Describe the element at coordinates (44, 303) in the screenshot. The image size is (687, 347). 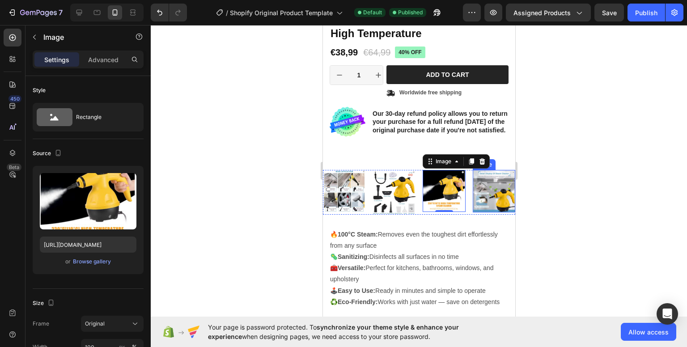
I see `div: Size` at that location.